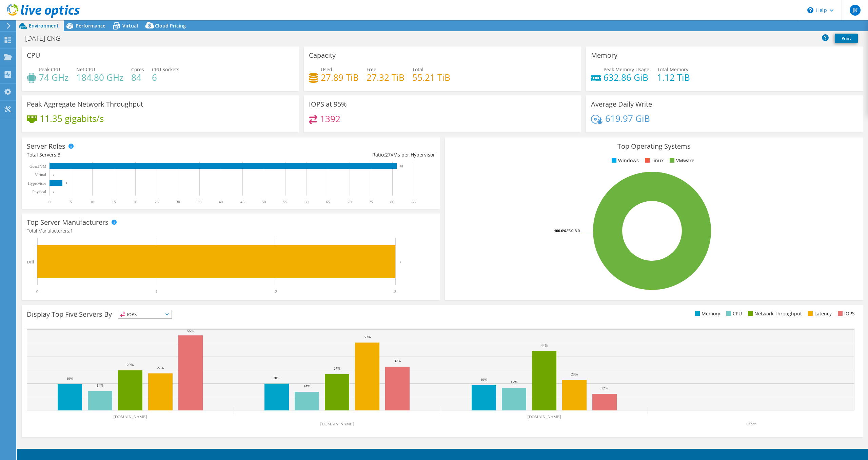 The height and width of the screenshot is (460, 868). I want to click on text: 45, so click(242, 202).